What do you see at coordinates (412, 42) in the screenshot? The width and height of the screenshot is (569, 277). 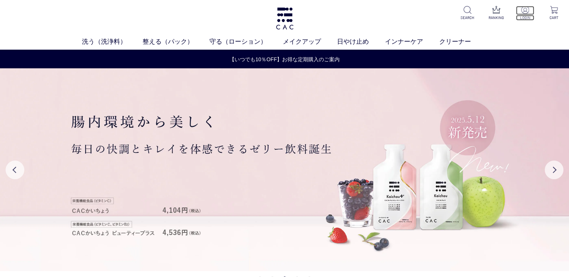 I see `a: インナーケア` at bounding box center [412, 42].